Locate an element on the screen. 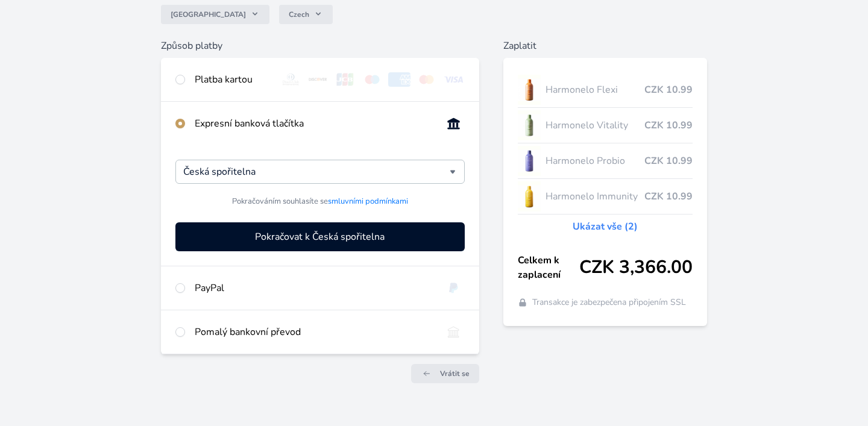 This screenshot has width=868, height=426. img: CLEAN_PROBIO_se_stinem_x-lo.jpg is located at coordinates (529, 161).